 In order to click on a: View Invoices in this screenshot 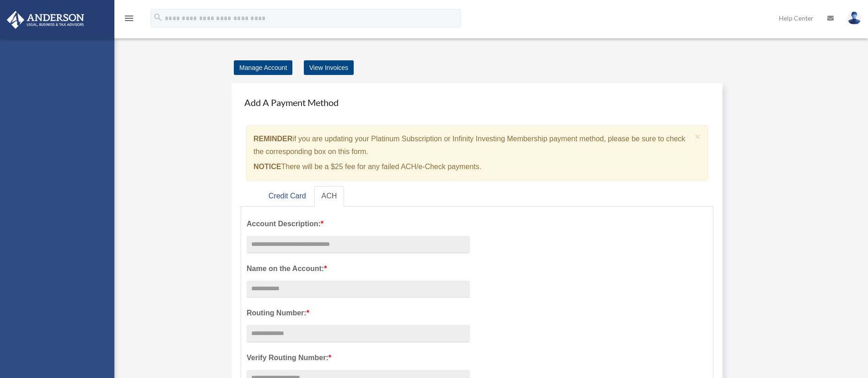, I will do `click(328, 68)`.